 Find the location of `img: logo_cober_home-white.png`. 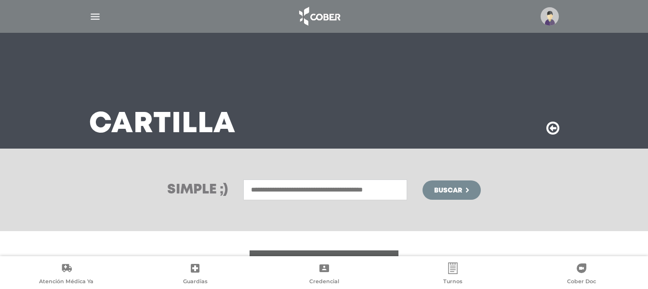

img: logo_cober_home-white.png is located at coordinates (319, 16).